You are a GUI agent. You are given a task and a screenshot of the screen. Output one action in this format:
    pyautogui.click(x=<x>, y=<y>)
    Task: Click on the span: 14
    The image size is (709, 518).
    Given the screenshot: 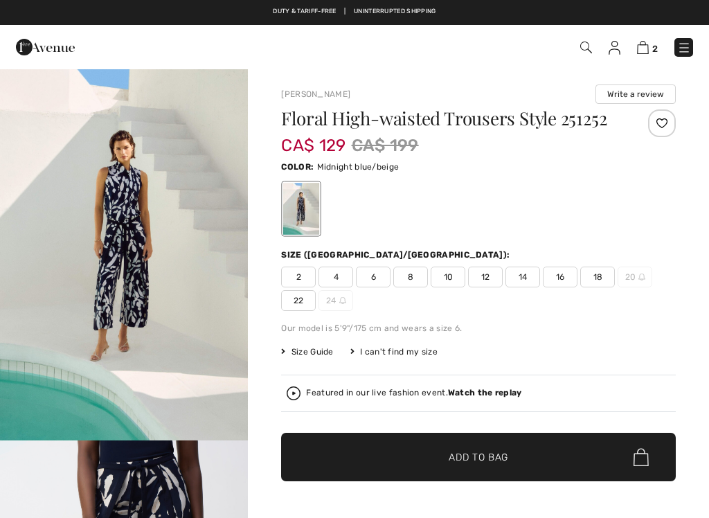 What is the action you would take?
    pyautogui.click(x=523, y=277)
    